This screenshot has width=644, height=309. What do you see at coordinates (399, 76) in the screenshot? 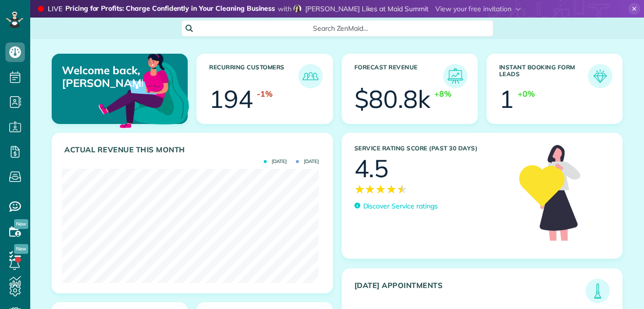
I see `h3: Forecast Revenue` at bounding box center [399, 76].